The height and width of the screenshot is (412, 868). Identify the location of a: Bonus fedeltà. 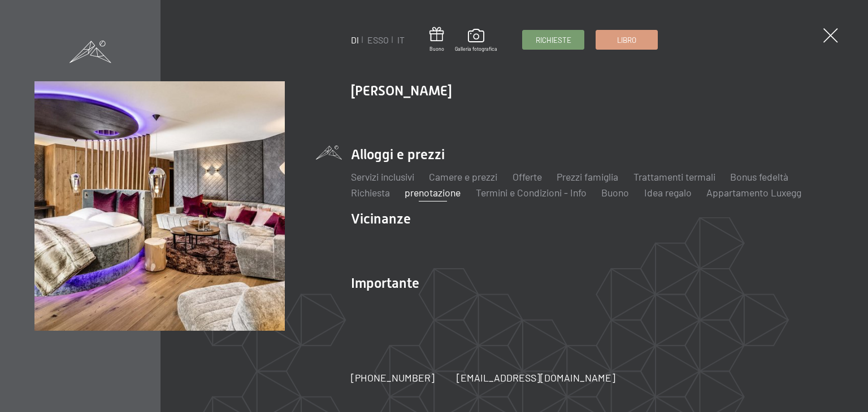
(758, 177).